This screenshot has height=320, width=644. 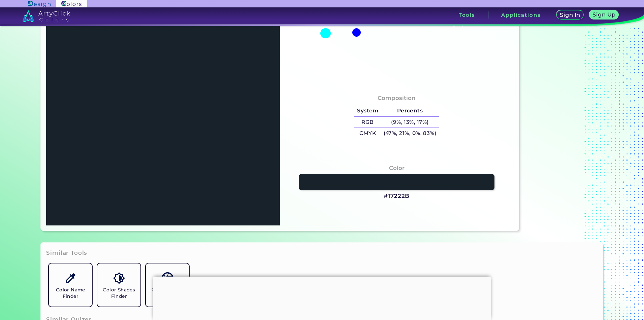 What do you see at coordinates (570, 15) in the screenshot?
I see `a: Sign In` at bounding box center [570, 15].